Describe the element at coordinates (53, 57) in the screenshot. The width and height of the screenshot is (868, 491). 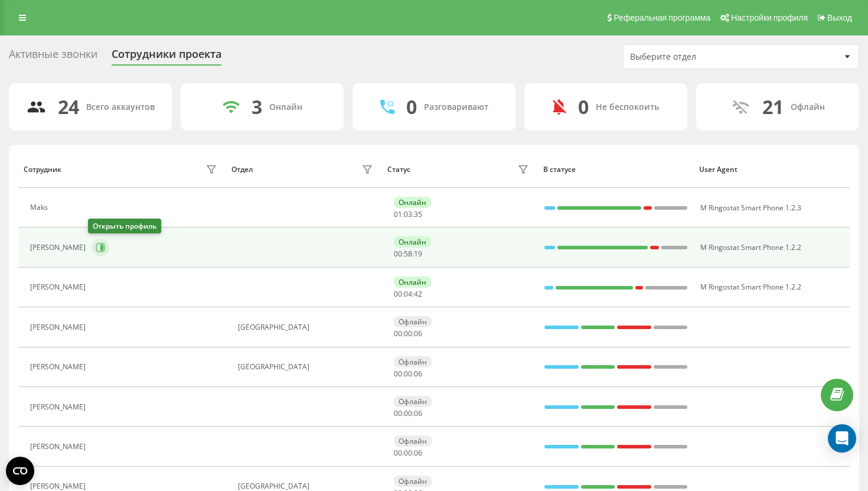
I see `div: Активные звонки` at that location.